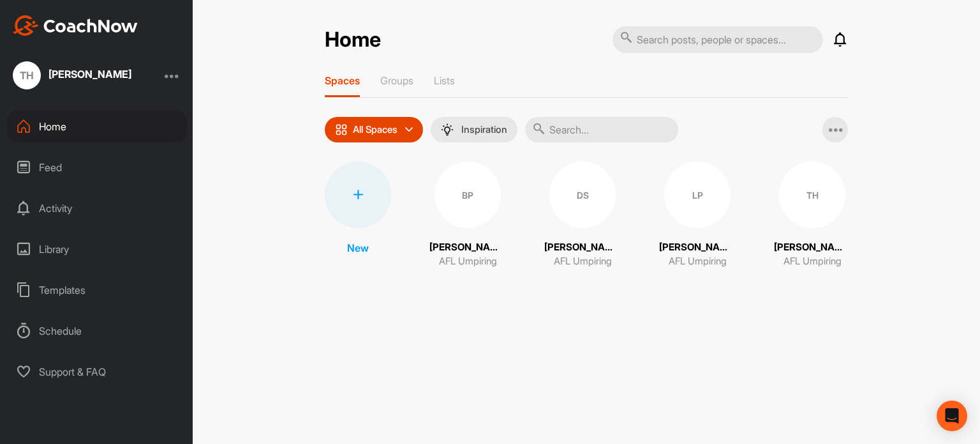 Image resolution: width=980 pixels, height=444 pixels. Describe the element at coordinates (952, 416) in the screenshot. I see `div: Open Intercom Messenger` at that location.